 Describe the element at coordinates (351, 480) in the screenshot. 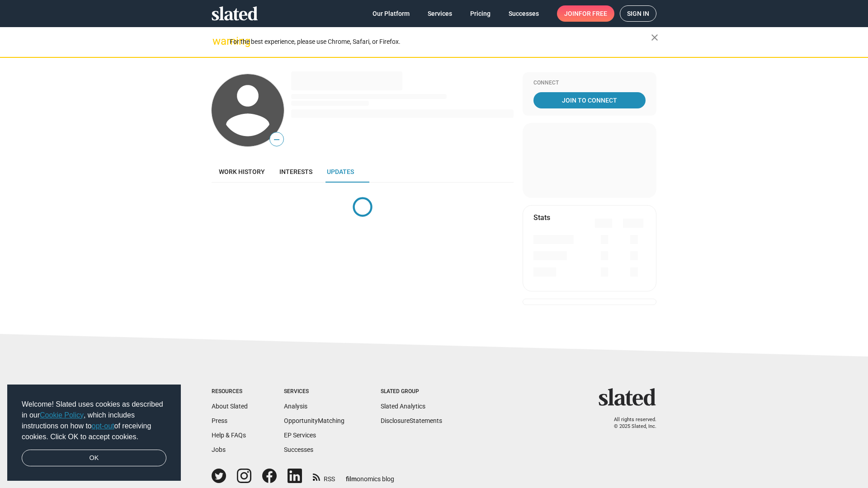

I see `span: film` at that location.